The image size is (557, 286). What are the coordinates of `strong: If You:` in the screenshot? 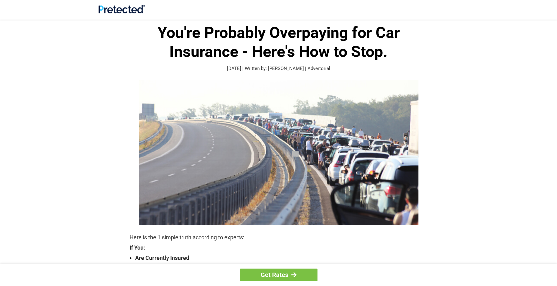 It's located at (279, 247).